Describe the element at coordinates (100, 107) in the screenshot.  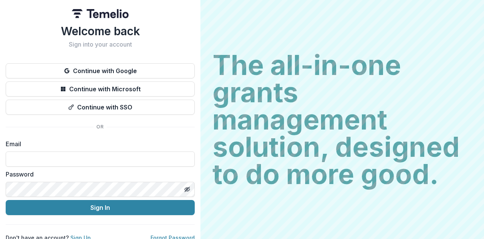
I see `button: Continue with SSO` at that location.